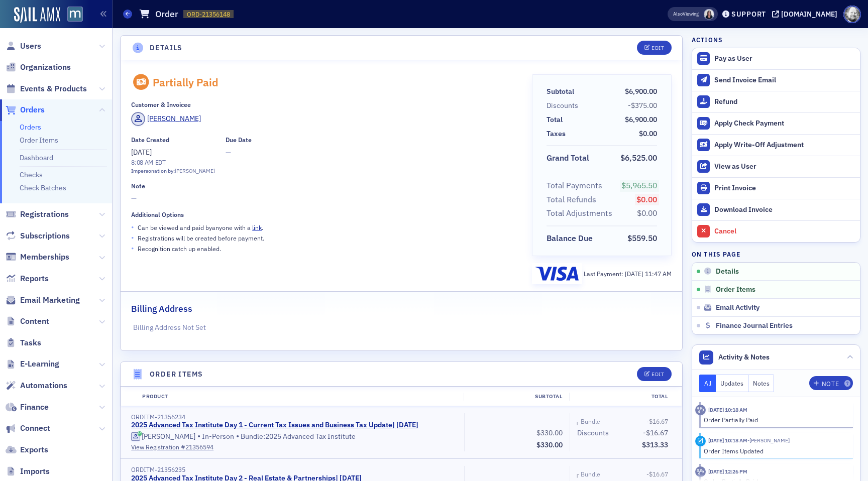 This screenshot has width=868, height=481. Describe the element at coordinates (556, 134) in the screenshot. I see `div: Taxes` at that location.